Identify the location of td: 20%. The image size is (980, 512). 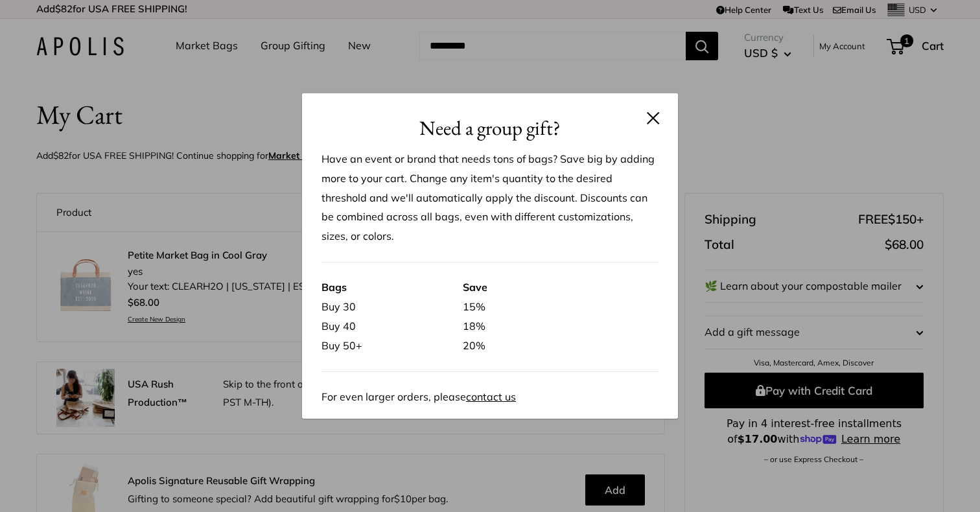
(561, 346).